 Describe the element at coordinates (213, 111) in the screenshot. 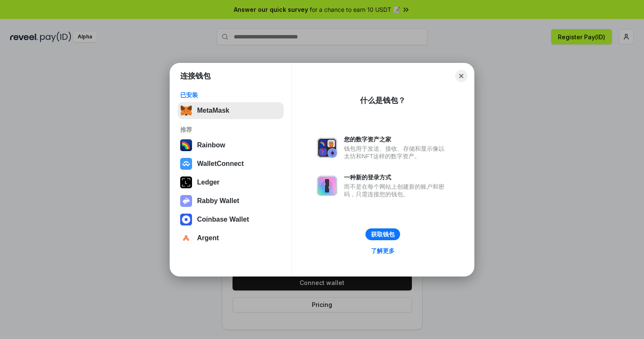

I see `div: MetaMask` at that location.